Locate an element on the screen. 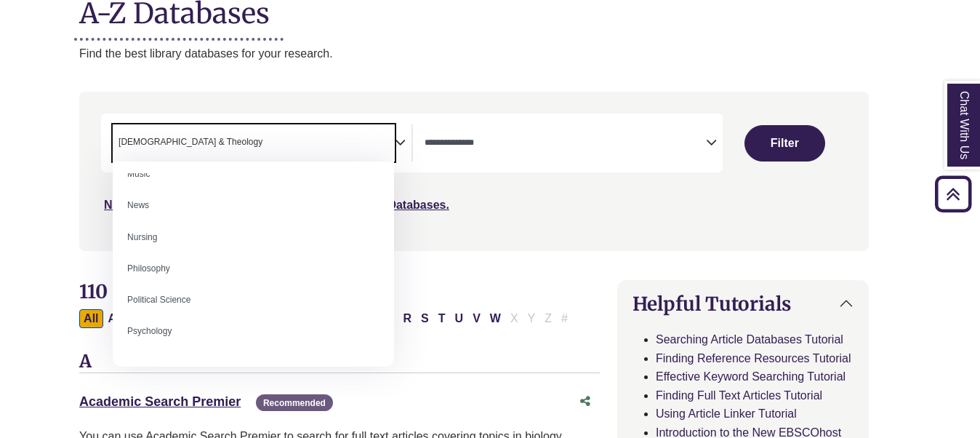 Image resolution: width=980 pixels, height=438 pixels. button: Filter Results S is located at coordinates (425, 319).